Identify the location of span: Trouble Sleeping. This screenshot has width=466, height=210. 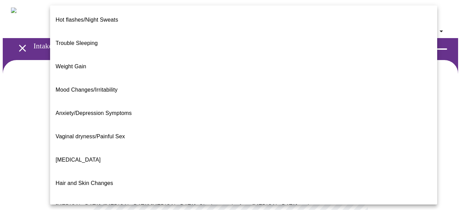
(76, 43).